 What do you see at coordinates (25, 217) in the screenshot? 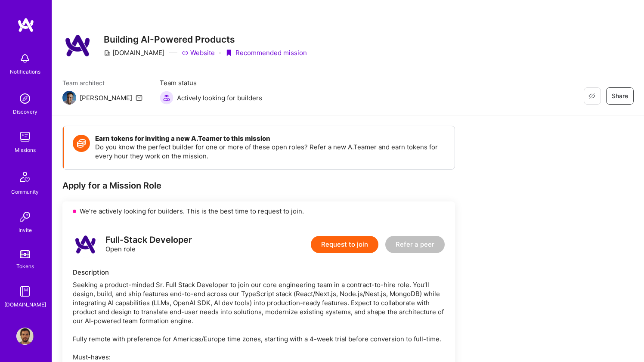
I see `img: Invite` at bounding box center [25, 217].